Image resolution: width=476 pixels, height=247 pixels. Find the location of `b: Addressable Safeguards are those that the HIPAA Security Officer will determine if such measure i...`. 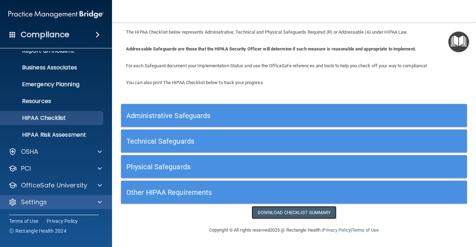

b: Addressable Safeguards are those that the HIPAA Security Officer will determine if such measure i... is located at coordinates (271, 49).